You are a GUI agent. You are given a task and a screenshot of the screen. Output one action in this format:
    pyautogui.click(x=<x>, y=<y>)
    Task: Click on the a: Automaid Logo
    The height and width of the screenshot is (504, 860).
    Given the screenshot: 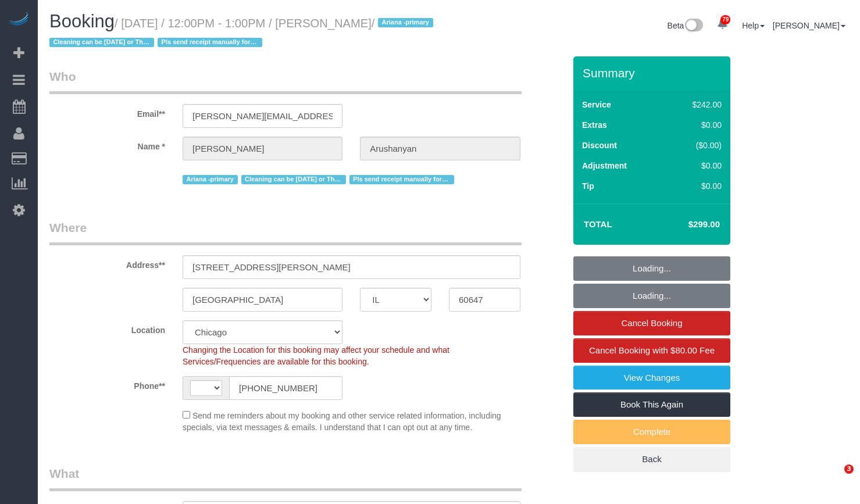 What is the action you would take?
    pyautogui.click(x=19, y=20)
    